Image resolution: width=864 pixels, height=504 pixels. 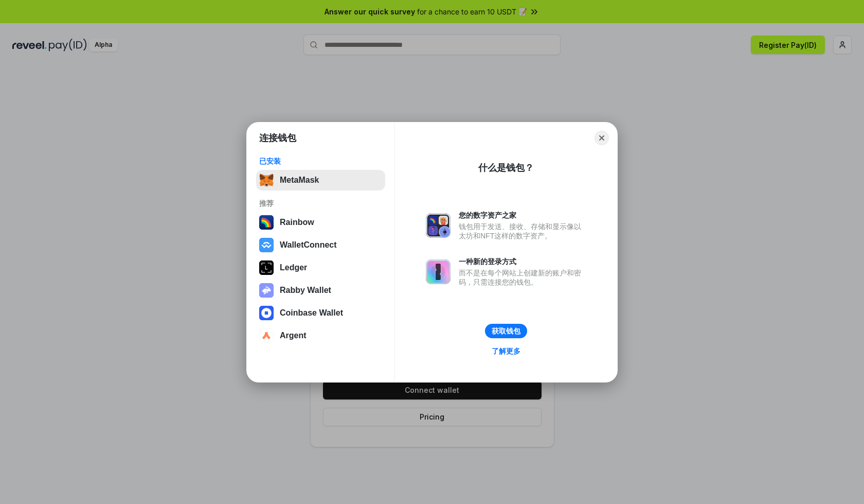 I want to click on div: 一种新的登录方式, so click(x=522, y=262).